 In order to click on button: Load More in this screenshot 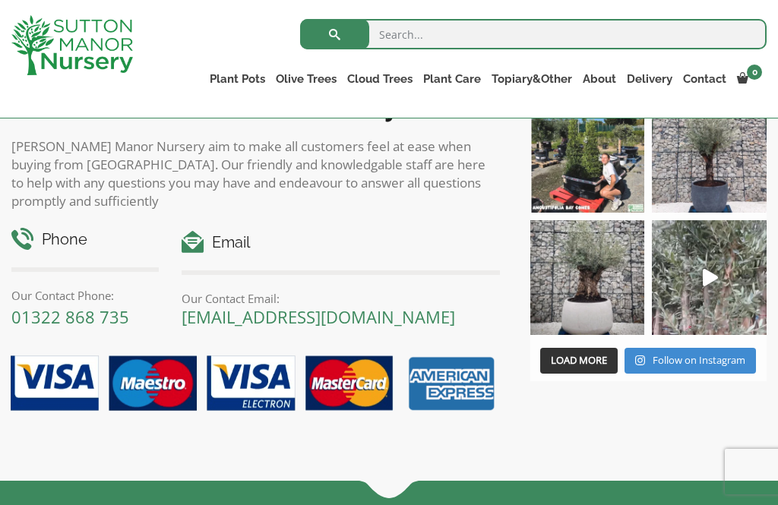, I will do `click(579, 361)`.